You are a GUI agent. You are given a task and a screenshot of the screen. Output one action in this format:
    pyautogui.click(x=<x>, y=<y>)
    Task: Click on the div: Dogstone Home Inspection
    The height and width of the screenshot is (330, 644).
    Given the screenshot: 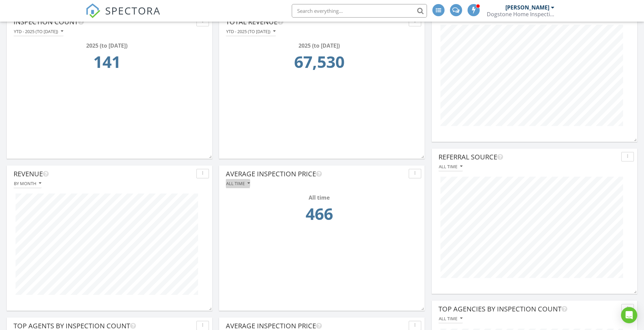 What is the action you would take?
    pyautogui.click(x=521, y=14)
    